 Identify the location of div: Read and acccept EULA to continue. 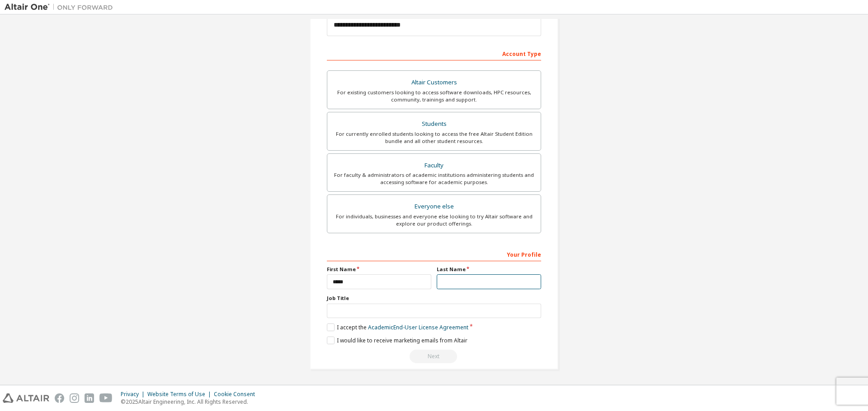
(434, 357).